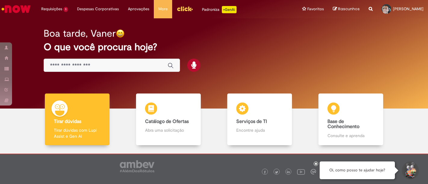 Image resolution: width=428 pixels, height=184 pixels. Describe the element at coordinates (346, 9) in the screenshot. I see `a: Rascunhos` at that location.